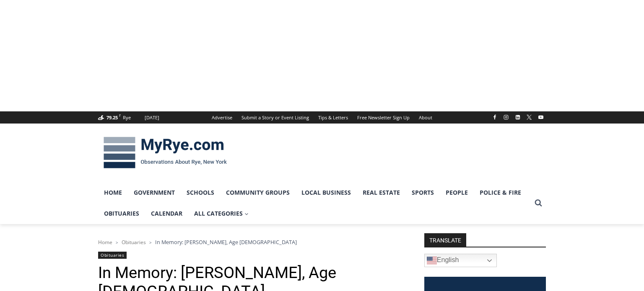 The height and width of the screenshot is (291, 644). What do you see at coordinates (333, 117) in the screenshot?
I see `a: Tips & Letters` at bounding box center [333, 117].